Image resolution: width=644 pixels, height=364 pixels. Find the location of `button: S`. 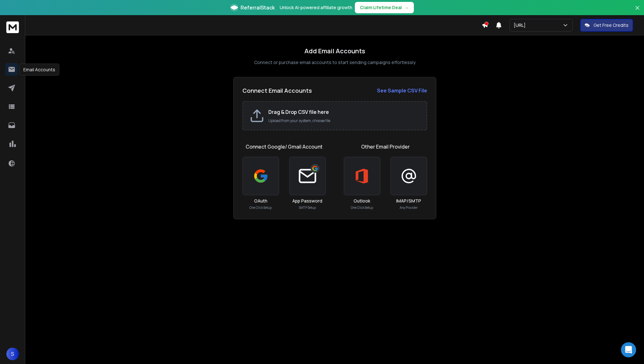

button: S is located at coordinates (13, 354).